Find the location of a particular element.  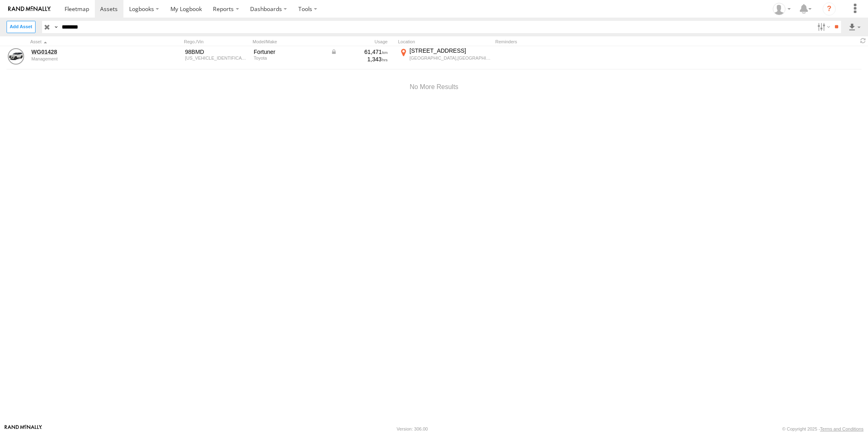

label: Export results as... is located at coordinates (855, 27).